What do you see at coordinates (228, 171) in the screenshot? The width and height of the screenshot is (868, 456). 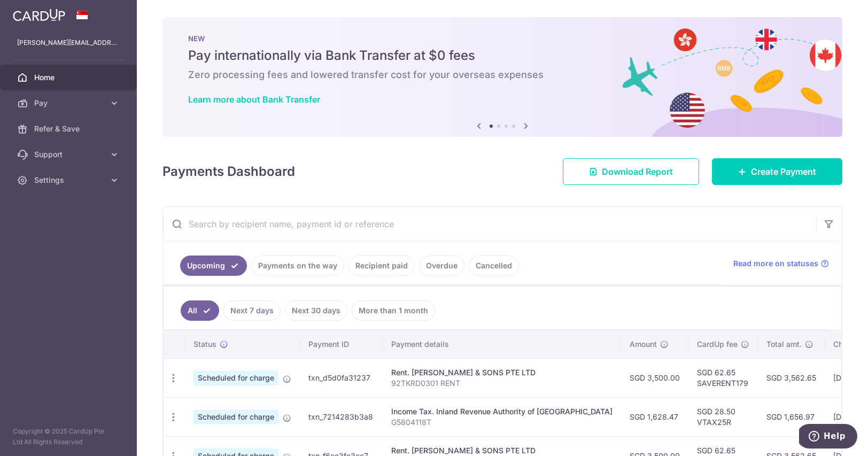 I see `h4: Payments Dashboard` at bounding box center [228, 171].